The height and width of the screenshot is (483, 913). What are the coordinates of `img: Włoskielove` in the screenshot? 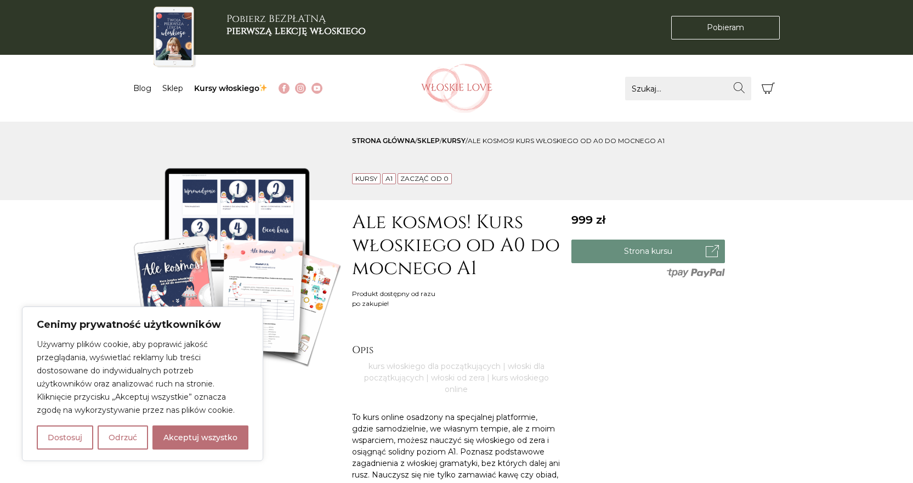 It's located at (457, 88).